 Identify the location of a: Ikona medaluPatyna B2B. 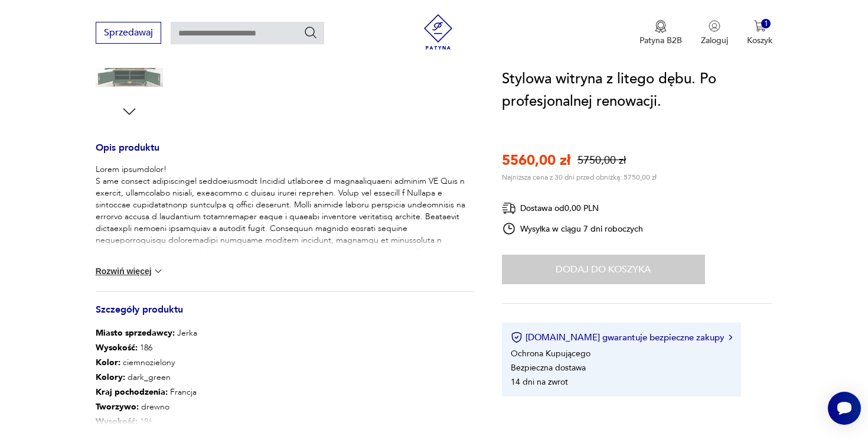
(661, 33).